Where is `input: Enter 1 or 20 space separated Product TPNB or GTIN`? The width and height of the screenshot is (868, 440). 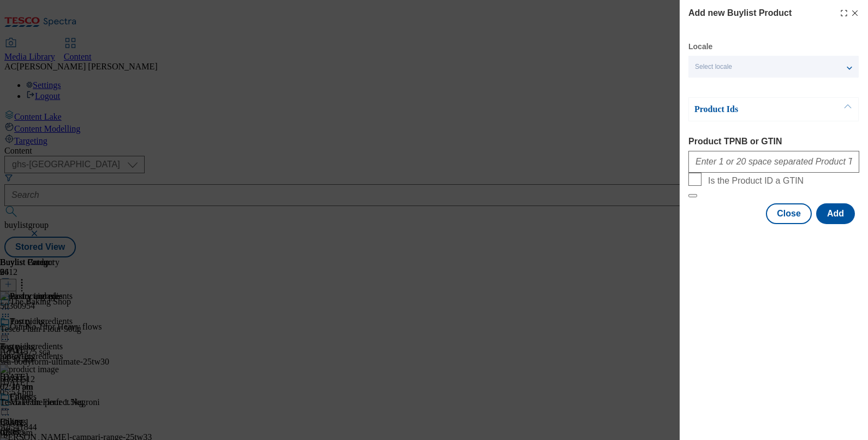
input: Enter 1 or 20 space separated Product TPNB or GTIN is located at coordinates (774, 162).